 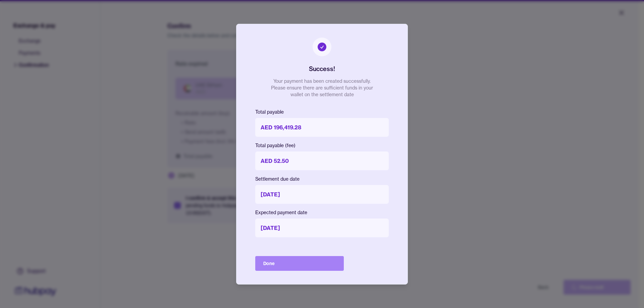 What do you see at coordinates (322, 146) in the screenshot?
I see `p: Total payable (fee)` at bounding box center [322, 146].